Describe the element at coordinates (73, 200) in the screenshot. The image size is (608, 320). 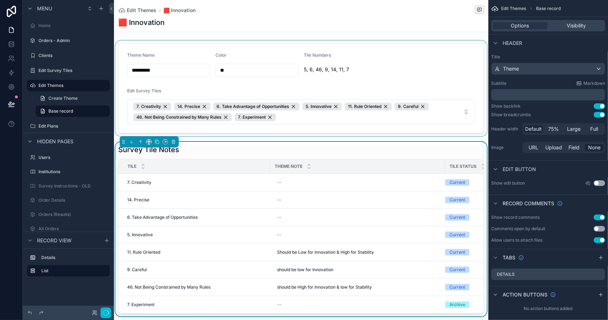
I see `label: Order Details` at that location.